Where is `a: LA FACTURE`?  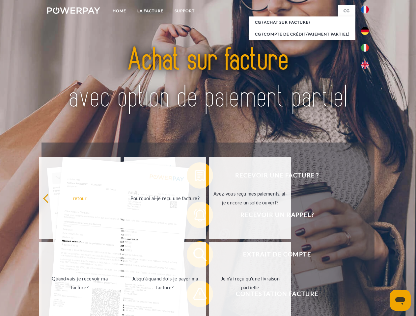
a: LA FACTURE is located at coordinates (150, 11).